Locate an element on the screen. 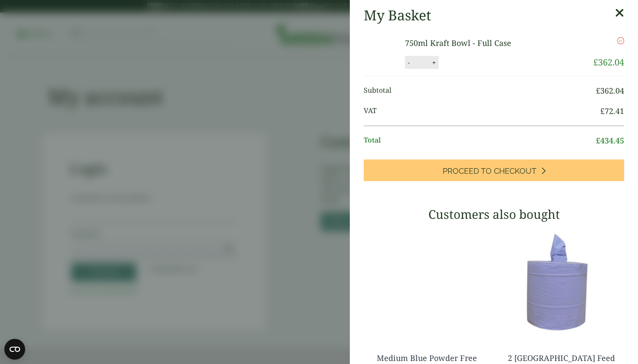  button: Open CMP widget is located at coordinates (15, 349).